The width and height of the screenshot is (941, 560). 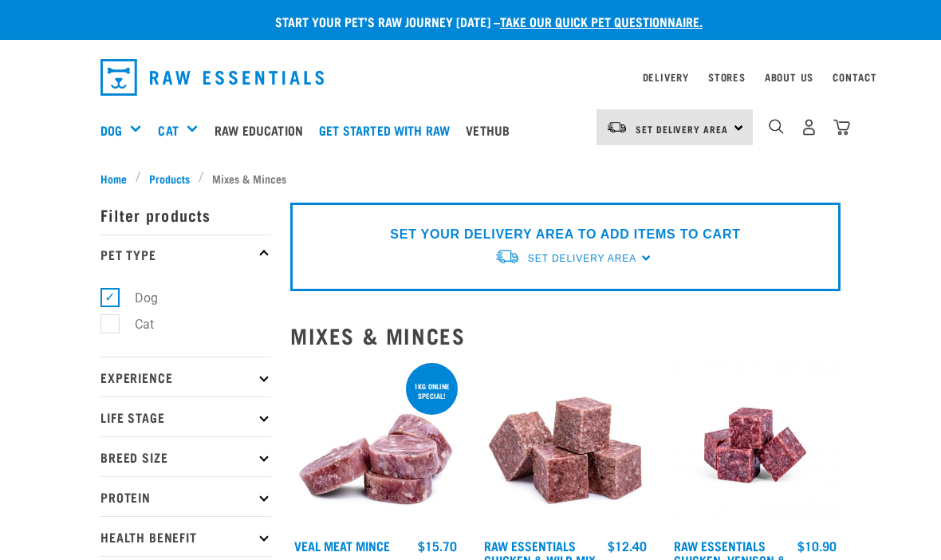 What do you see at coordinates (727, 76) in the screenshot?
I see `a: Stores` at bounding box center [727, 76].